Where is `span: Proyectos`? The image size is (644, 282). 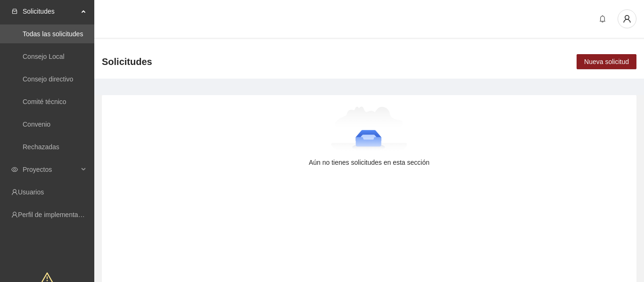 span: Proyectos is located at coordinates (51, 170).